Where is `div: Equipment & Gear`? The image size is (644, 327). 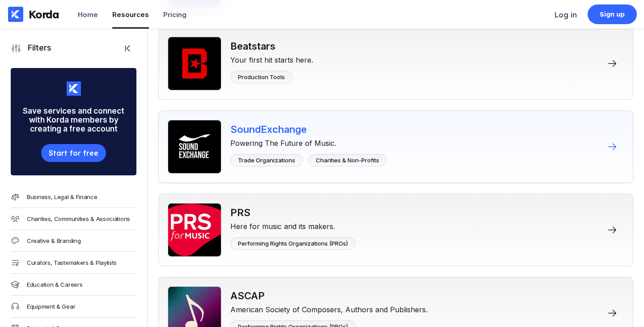 div: Equipment & Gear is located at coordinates (51, 307).